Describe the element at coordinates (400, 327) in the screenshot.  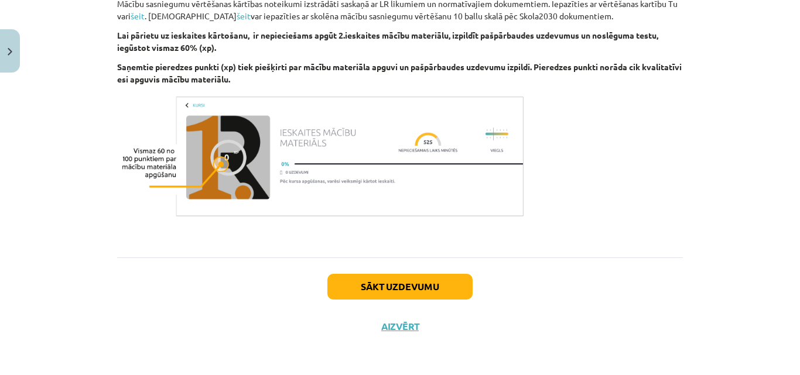
I see `button: Aizvērt` at that location.